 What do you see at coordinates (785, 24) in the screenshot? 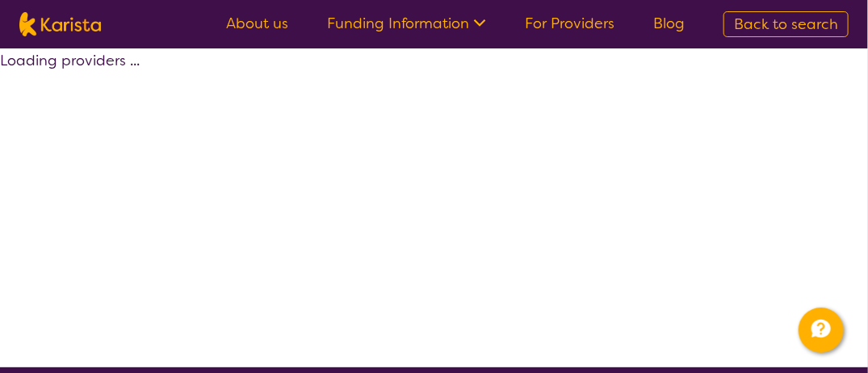
I see `span: Back to search` at bounding box center [785, 24].